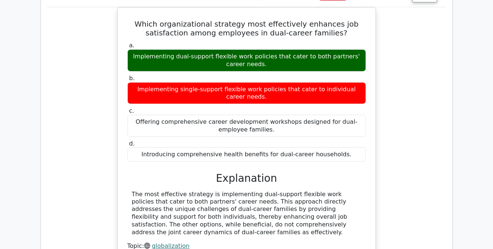  I want to click on h3: Explanation, so click(247, 178).